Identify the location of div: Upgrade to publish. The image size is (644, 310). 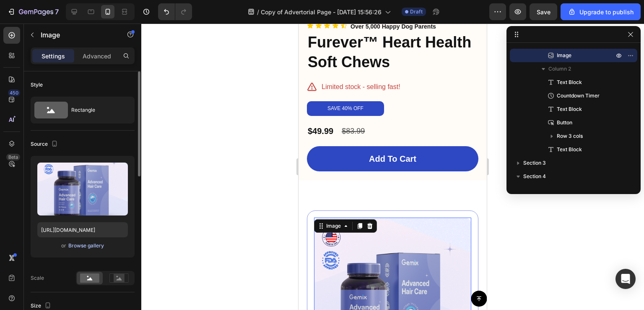
(600, 12).